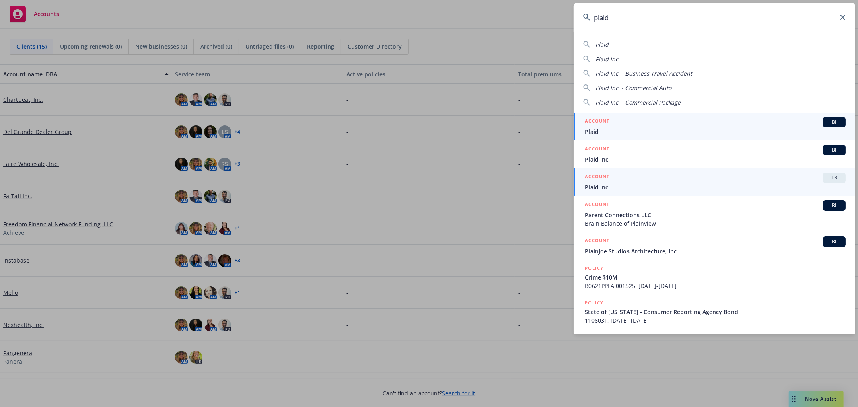 Image resolution: width=858 pixels, height=407 pixels. I want to click on span: Plaid Inc. - Business Travel Accident, so click(643, 73).